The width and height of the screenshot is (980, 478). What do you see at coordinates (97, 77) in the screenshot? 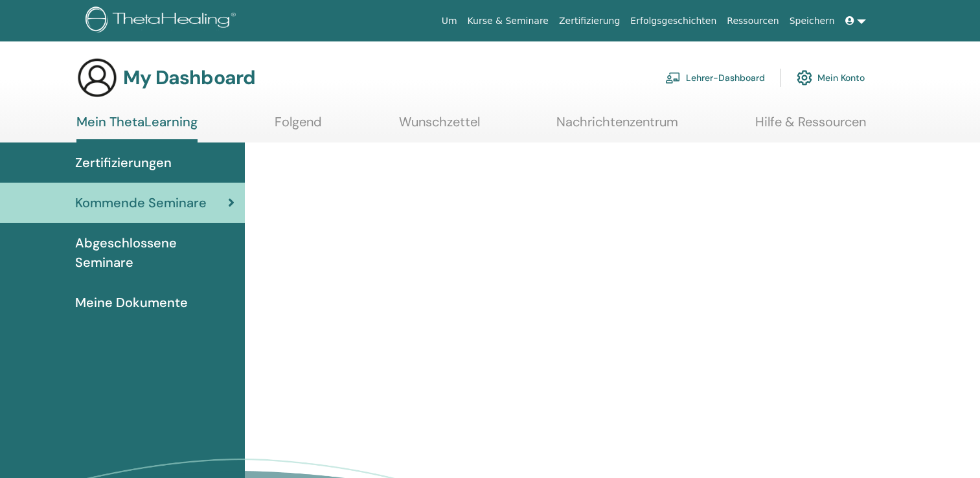
I see `img: generic-user-icon.jpg` at bounding box center [97, 77].